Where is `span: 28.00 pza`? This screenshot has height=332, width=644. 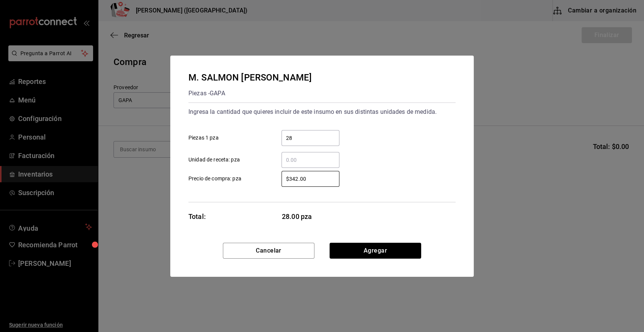
span: 28.00 pza is located at coordinates (311, 216).